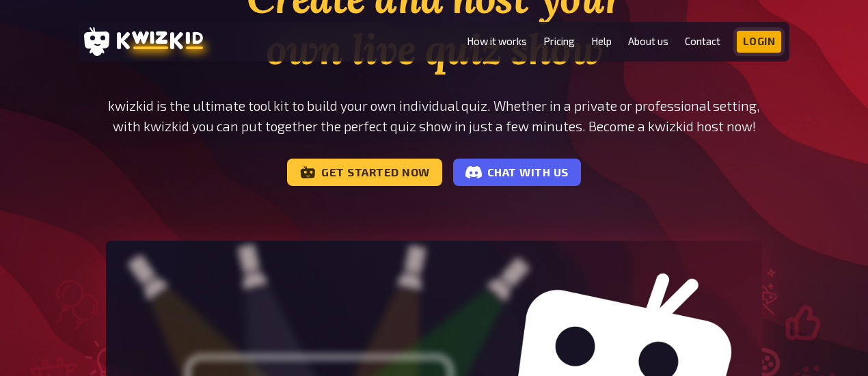  Describe the element at coordinates (703, 41) in the screenshot. I see `a: Contact` at that location.